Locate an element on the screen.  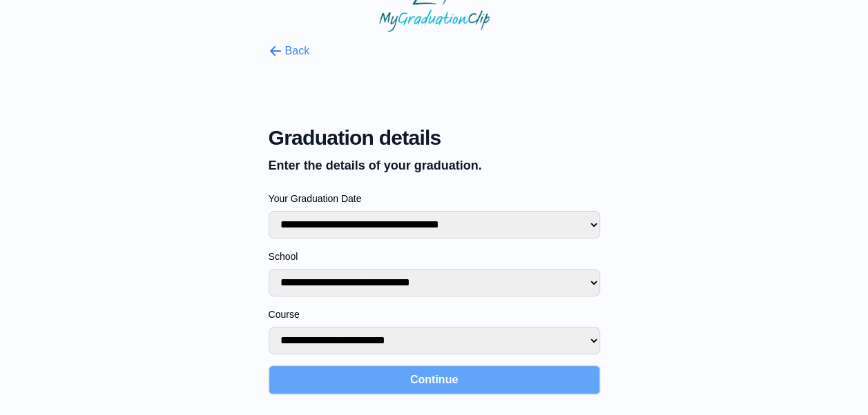
label: School is located at coordinates (434, 256).